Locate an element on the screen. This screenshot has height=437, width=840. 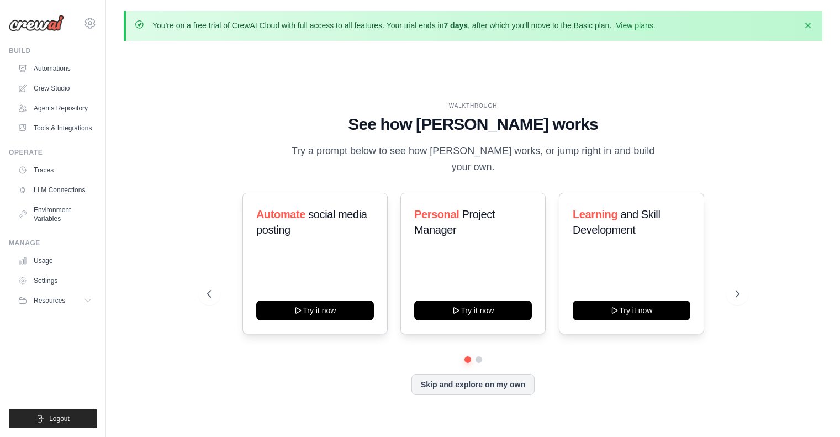
button: Logout is located at coordinates (52, 419).